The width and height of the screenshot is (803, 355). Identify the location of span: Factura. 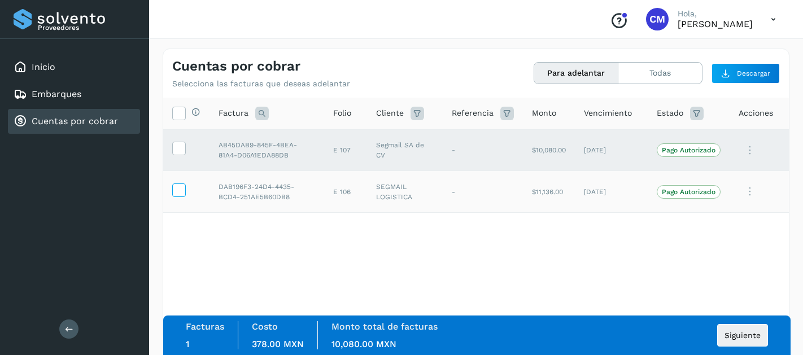
(233, 113).